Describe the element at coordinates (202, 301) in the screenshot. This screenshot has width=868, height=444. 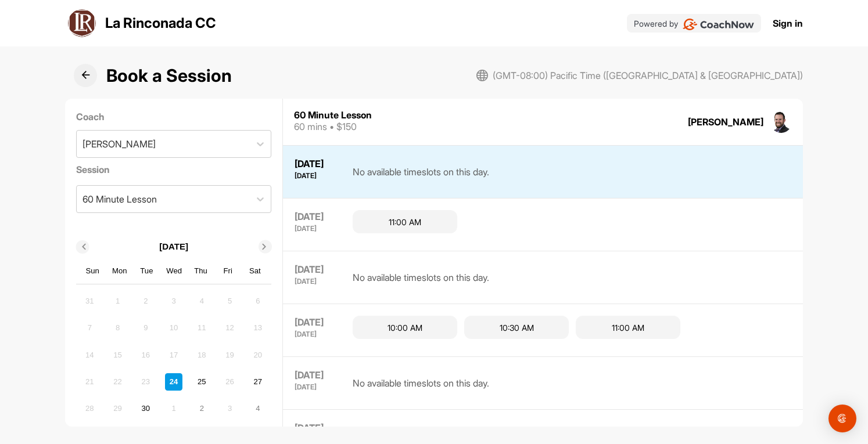
I see `div: Not available Thursday, September 4th, 2025` at that location.